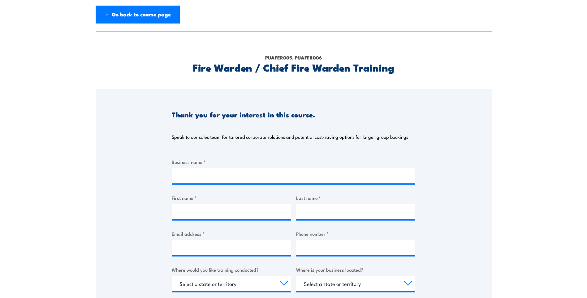 This screenshot has height=298, width=587. I want to click on label: Business name, so click(293, 162).